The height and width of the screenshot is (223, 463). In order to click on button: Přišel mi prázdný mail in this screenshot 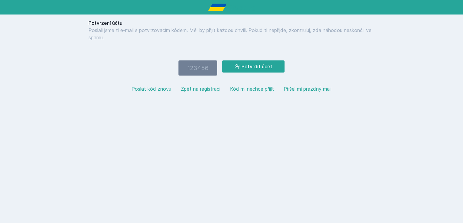, I will do `click(307, 89)`.